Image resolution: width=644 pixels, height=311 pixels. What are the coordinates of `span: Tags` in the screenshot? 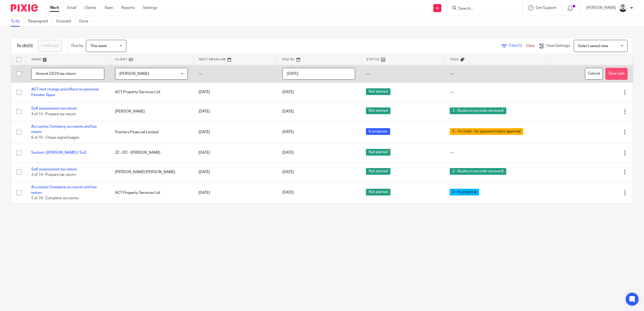 It's located at (454, 59).